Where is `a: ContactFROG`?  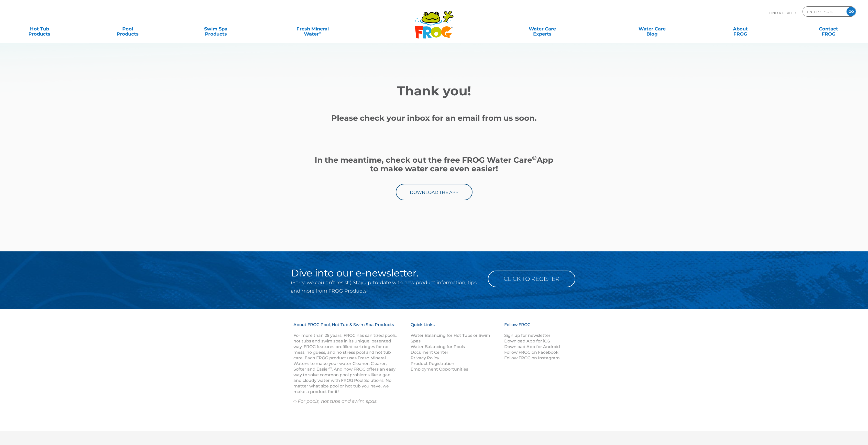 a: ContactFROG is located at coordinates (829, 29).